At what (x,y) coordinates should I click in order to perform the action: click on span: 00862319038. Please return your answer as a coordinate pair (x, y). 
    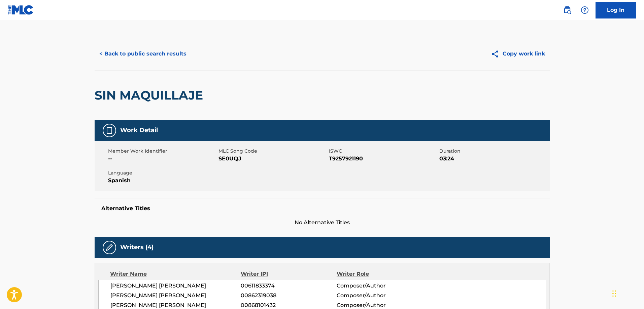
    Looking at the image, I should click on (289, 296).